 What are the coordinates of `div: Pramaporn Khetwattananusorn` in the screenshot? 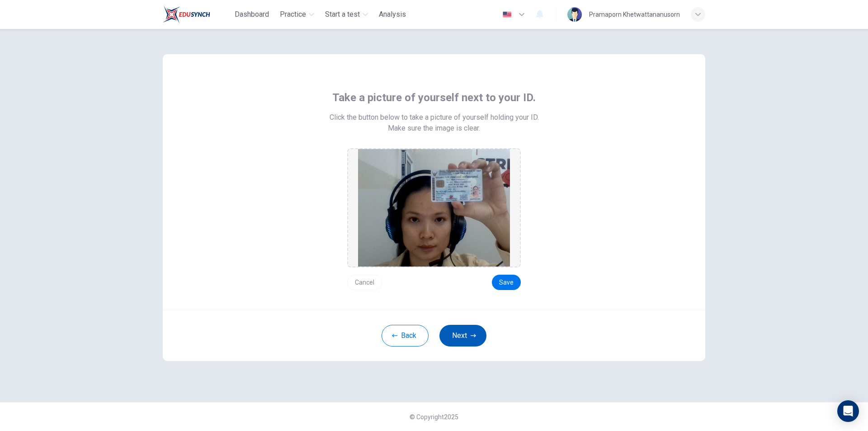 It's located at (634, 14).